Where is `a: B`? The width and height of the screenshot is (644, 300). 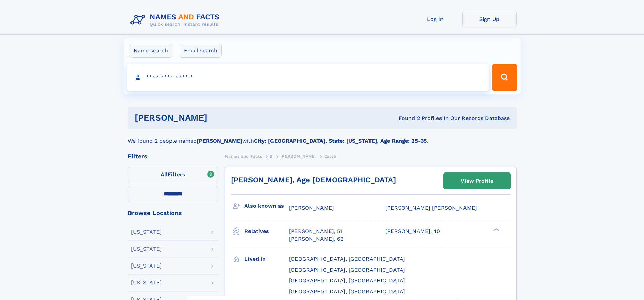
a: B is located at coordinates (271, 156).